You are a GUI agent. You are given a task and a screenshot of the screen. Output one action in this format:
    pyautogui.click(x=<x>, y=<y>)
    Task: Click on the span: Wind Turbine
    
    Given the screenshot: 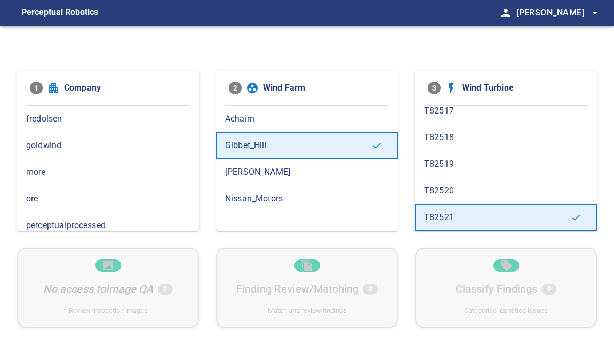 What is the action you would take?
    pyautogui.click(x=523, y=88)
    